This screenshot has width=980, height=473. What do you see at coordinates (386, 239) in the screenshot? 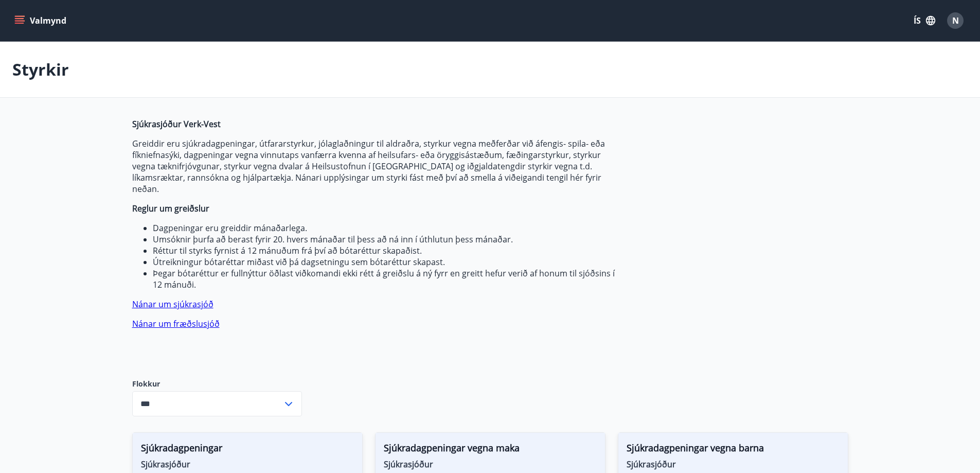
I see `li: Umsóknir þurfa að berast fyrir 20. hvers mánaðar til þess að ná inn í úthlutun þess mánaðar.` at bounding box center [386, 239].